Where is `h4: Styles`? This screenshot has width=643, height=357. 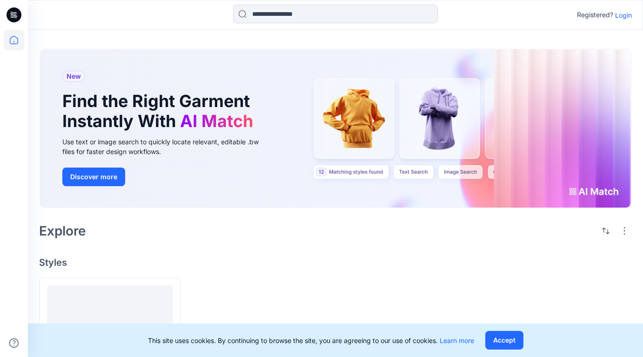 h4: Styles is located at coordinates (336, 262).